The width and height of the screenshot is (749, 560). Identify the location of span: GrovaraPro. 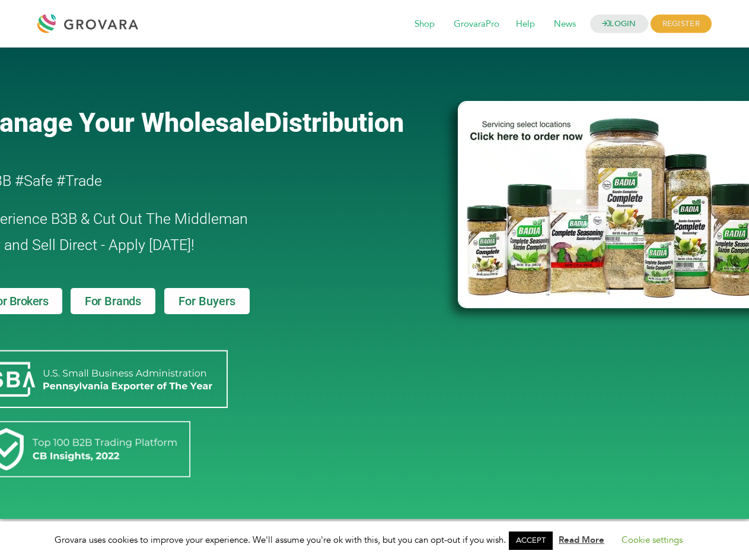
(476, 25).